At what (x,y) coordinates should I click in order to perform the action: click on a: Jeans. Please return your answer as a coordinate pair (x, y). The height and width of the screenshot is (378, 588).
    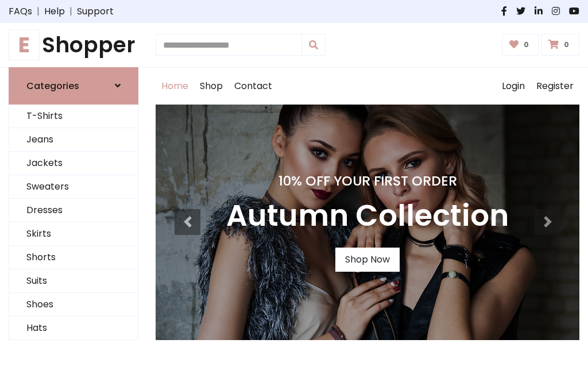
    Looking at the image, I should click on (74, 140).